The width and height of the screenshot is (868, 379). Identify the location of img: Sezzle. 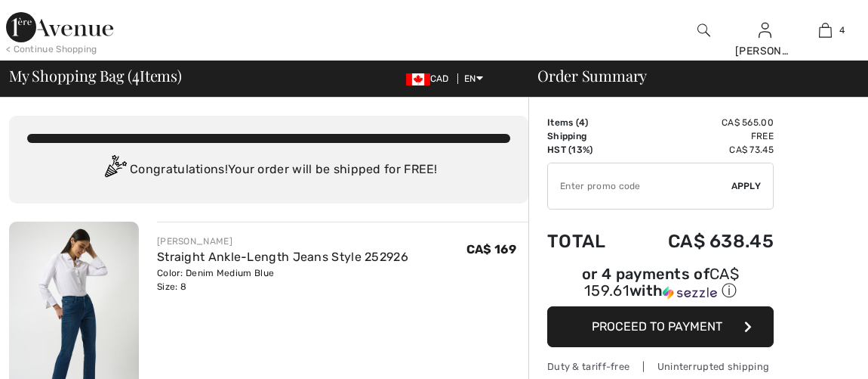
(690, 293).